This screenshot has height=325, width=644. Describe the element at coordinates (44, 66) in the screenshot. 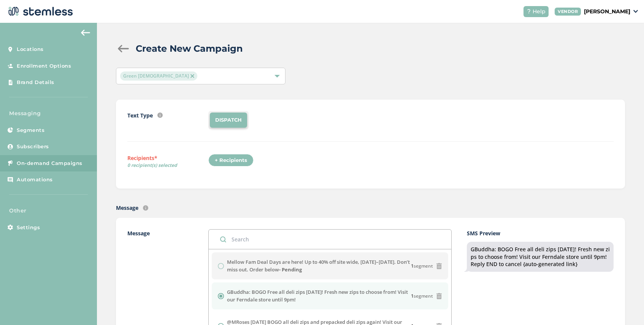

I see `span: Enrollment Options` at that location.